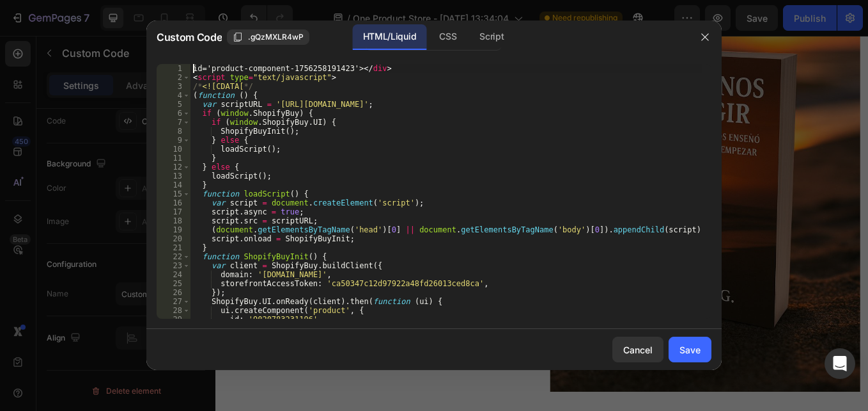  Describe the element at coordinates (173, 319) in the screenshot. I see `div: 29` at that location.